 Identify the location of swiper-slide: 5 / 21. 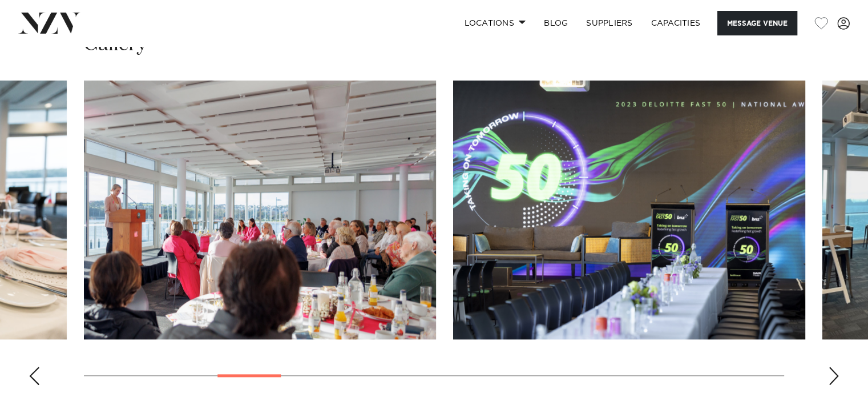
(260, 209).